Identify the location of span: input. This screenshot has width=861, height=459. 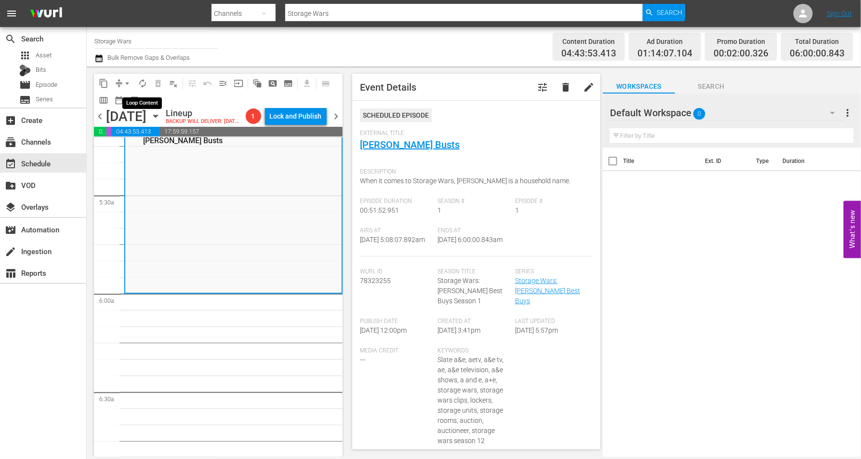
(239, 83).